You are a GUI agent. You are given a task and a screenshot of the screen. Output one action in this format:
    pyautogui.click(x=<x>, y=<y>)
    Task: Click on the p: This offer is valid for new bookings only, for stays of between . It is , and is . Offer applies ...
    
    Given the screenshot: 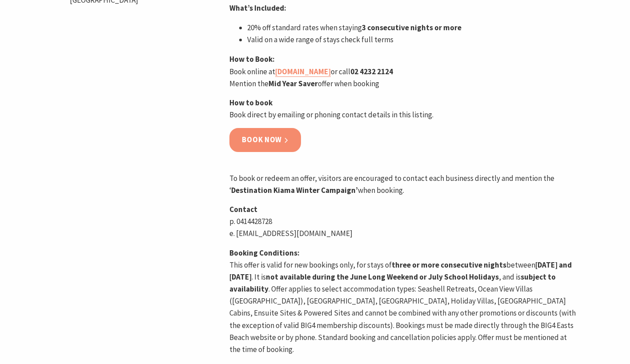 What is the action you would take?
    pyautogui.click(x=404, y=301)
    